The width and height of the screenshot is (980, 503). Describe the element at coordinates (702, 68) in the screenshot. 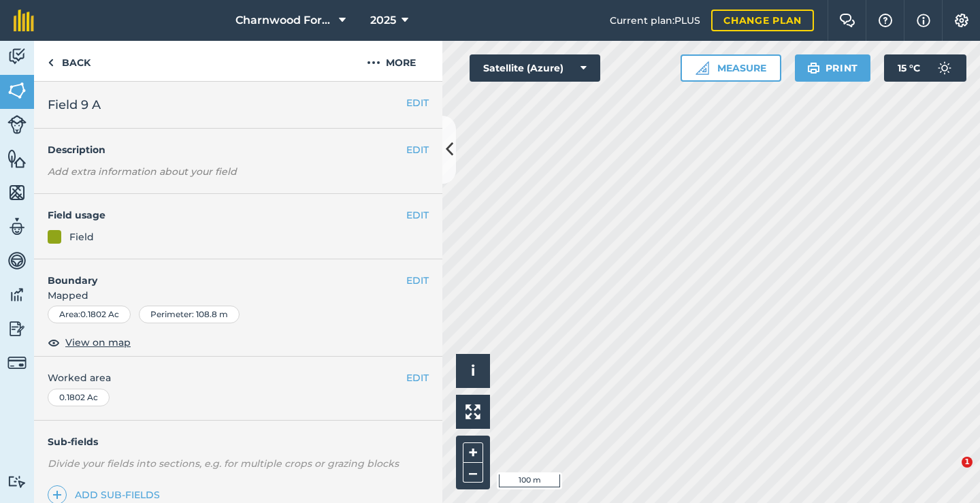

I see `img: Ruler icon` at that location.